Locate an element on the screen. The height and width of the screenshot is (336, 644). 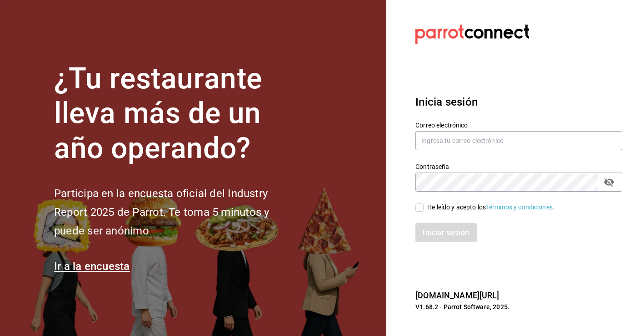
h2: Participa en la encuesta oficial del Industry Report 2025 de Parrot. Te toma 5 minutos y puede se... is located at coordinates (177, 212).